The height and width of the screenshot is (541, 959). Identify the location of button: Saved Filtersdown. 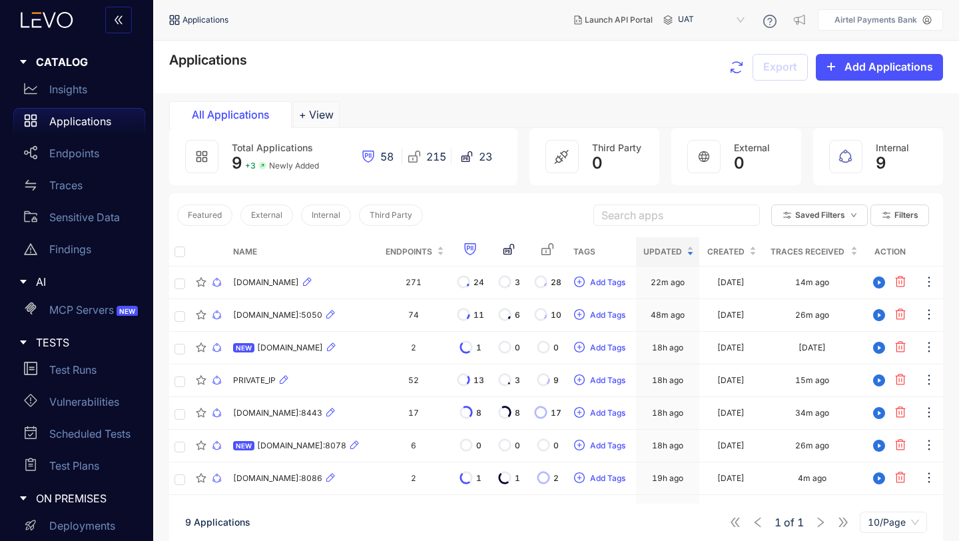
(819, 215).